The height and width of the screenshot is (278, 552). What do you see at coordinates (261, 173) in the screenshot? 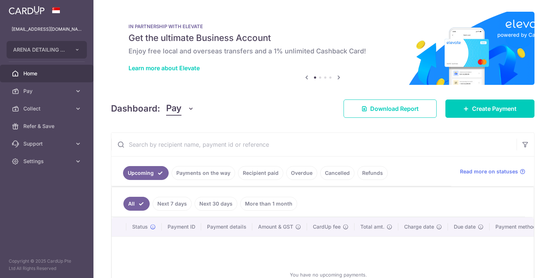
I see `a: Recipient paid` at bounding box center [261, 173].